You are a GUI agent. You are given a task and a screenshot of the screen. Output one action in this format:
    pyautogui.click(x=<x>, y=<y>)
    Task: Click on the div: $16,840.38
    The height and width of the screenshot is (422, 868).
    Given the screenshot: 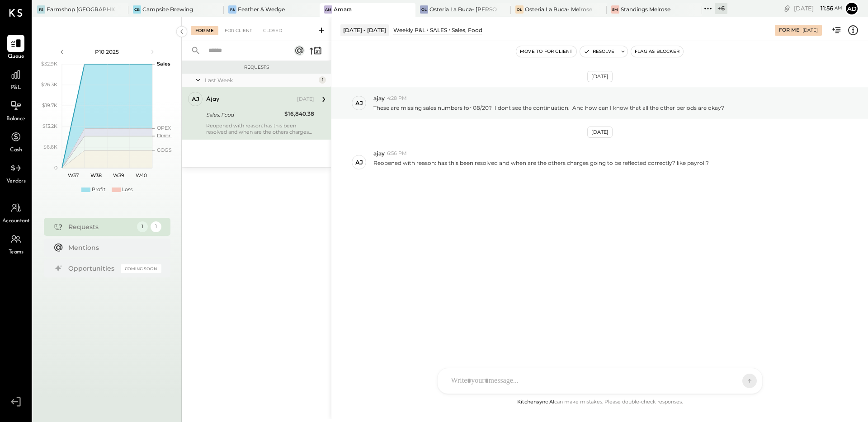 What is the action you would take?
    pyautogui.click(x=299, y=114)
    